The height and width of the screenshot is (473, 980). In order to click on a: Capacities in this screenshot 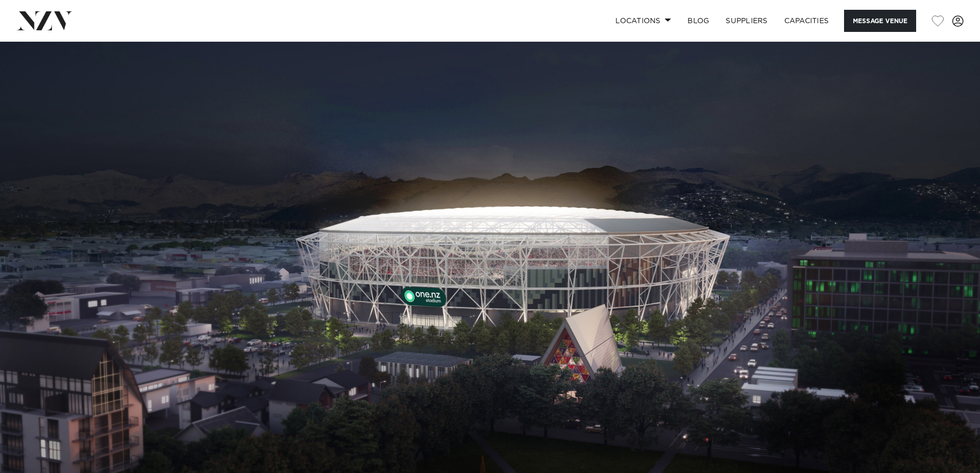, I will do `click(807, 20)`.